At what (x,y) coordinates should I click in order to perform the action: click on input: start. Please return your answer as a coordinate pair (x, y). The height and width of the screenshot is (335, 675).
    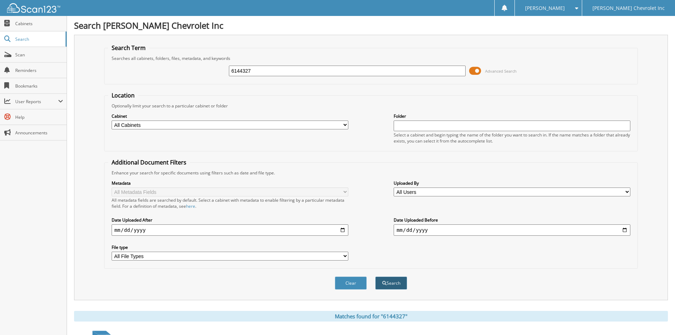
    Looking at the image, I should click on (230, 230).